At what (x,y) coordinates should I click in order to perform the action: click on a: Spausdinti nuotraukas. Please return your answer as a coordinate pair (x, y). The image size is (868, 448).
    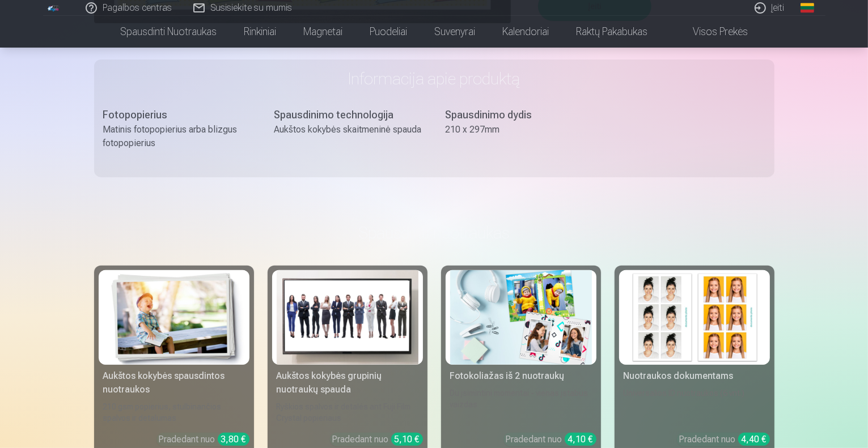
    Looking at the image, I should click on (168, 32).